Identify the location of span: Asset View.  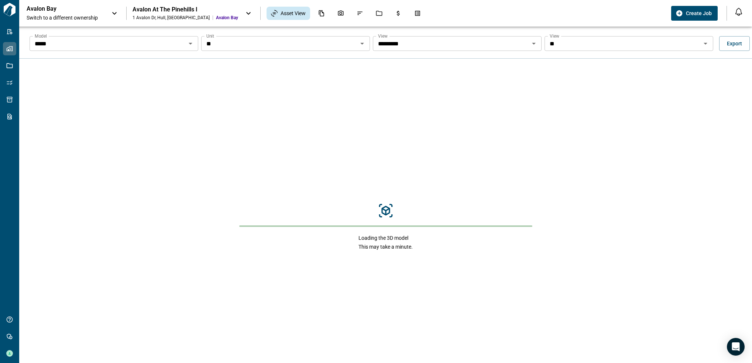
(293, 13).